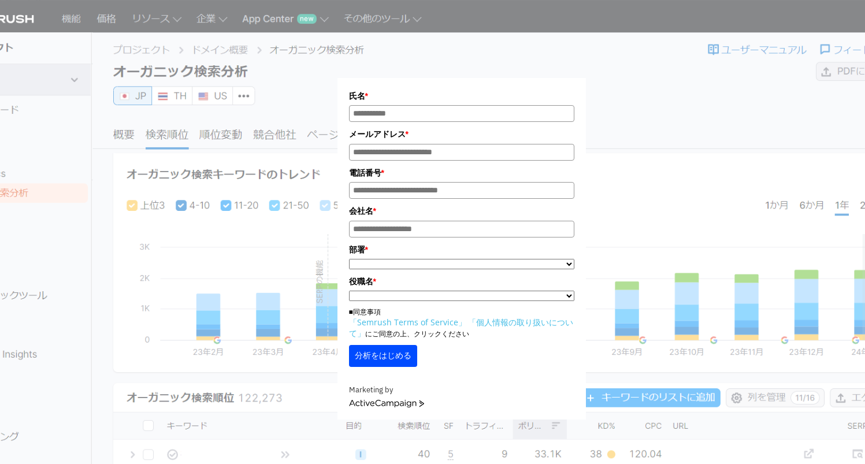 The image size is (865, 464). What do you see at coordinates (407, 322) in the screenshot?
I see `a: 「Semrush Terms of Service」` at bounding box center [407, 322].